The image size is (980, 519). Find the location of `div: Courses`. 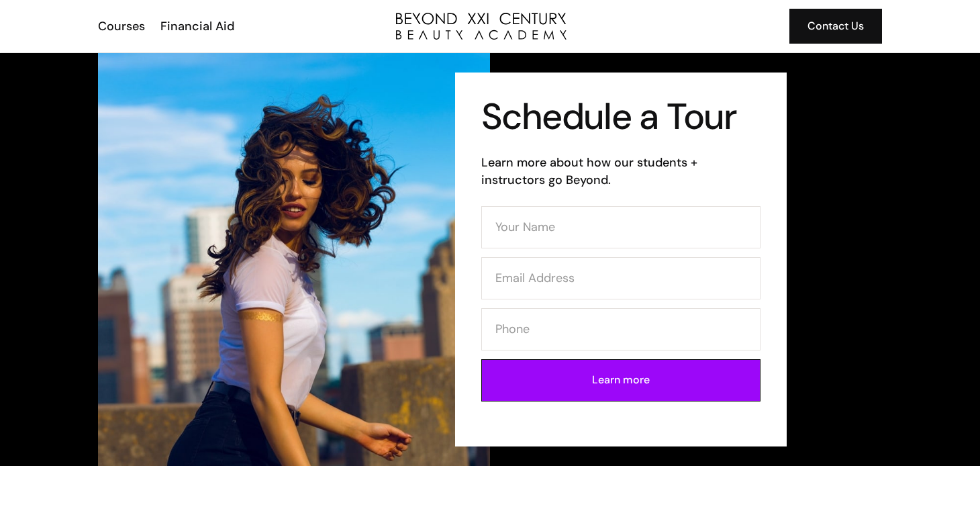

div: Courses is located at coordinates (121, 26).